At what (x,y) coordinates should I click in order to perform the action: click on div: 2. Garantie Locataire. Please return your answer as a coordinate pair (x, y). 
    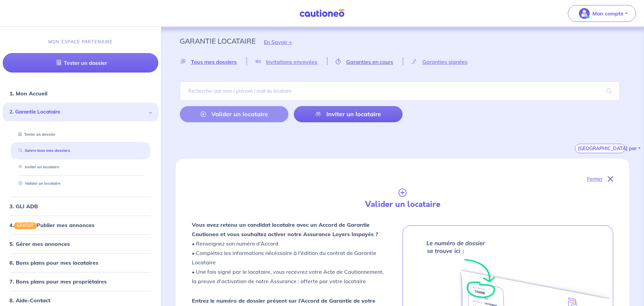
    Looking at the image, I should click on (81, 112).